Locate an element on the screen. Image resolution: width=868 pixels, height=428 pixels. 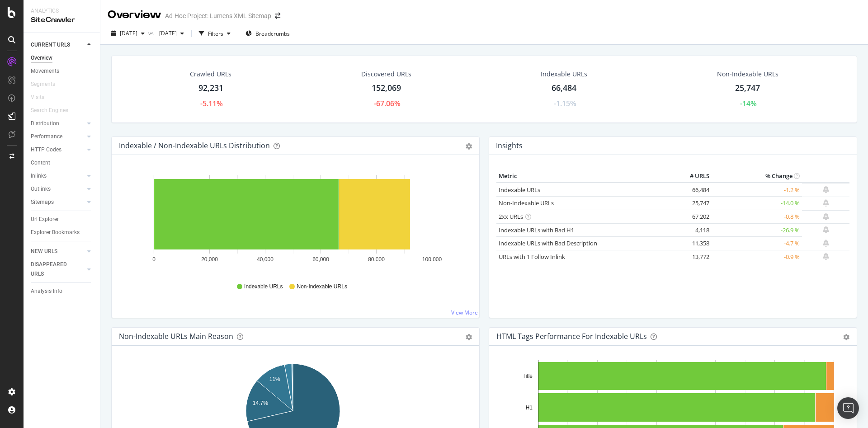
text: 60,000 is located at coordinates (320, 260).